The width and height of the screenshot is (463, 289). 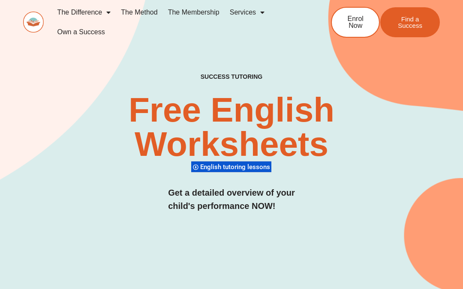 What do you see at coordinates (194, 12) in the screenshot?
I see `a: The Membership` at bounding box center [194, 12].